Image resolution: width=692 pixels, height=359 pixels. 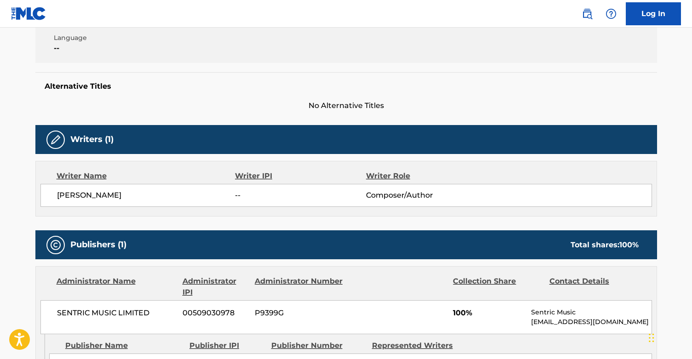 What do you see at coordinates (98, 245) in the screenshot?
I see `h5: Publishers (1)` at bounding box center [98, 245].